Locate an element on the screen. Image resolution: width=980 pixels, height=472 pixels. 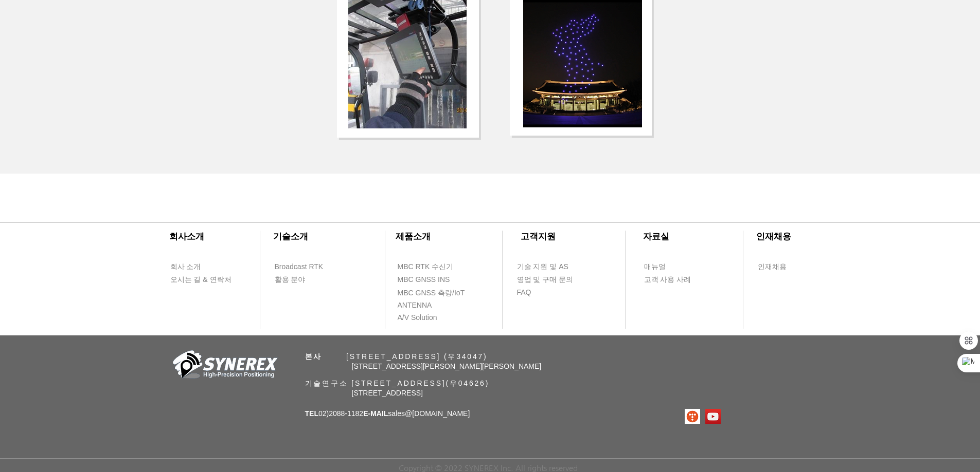
a: 유튜브 사회 아이콘 is located at coordinates (713, 417).